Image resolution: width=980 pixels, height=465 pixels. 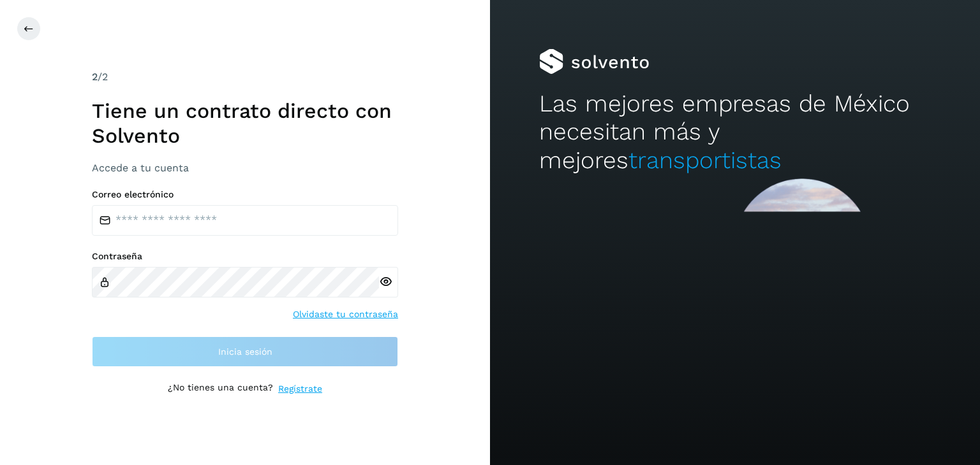 I want to click on h1: Tiene un contrato directo con Solvento, so click(x=245, y=123).